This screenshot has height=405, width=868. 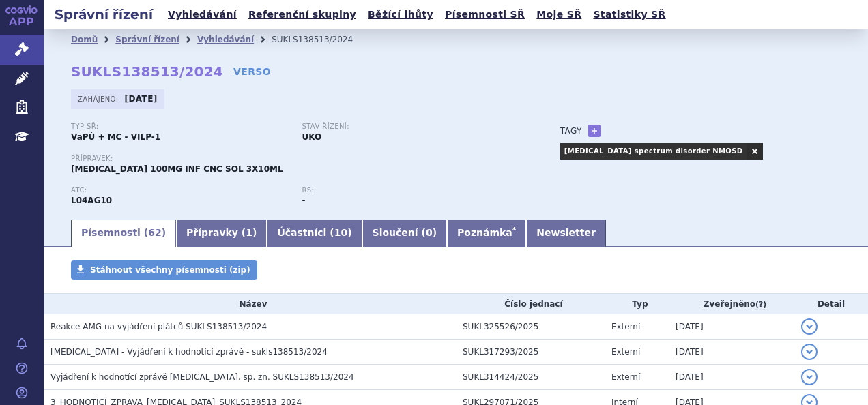 What do you see at coordinates (566, 233) in the screenshot?
I see `a: Newsletter` at bounding box center [566, 233].